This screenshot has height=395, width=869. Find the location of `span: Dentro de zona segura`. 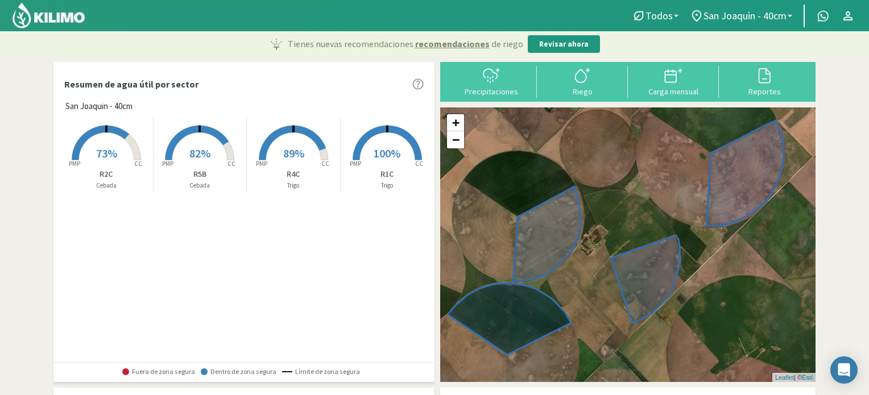

span: Dentro de zona segura is located at coordinates (238, 372).